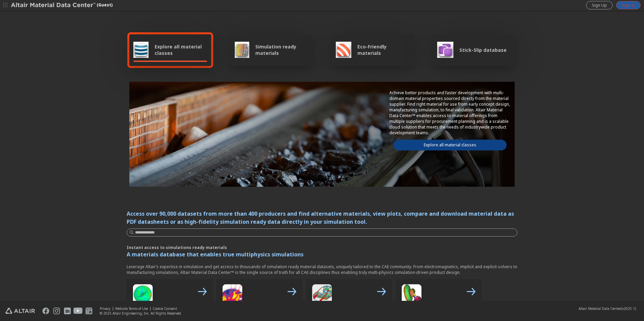 The height and width of the screenshot is (321, 644). What do you see at coordinates (450, 145) in the screenshot?
I see `a: Explore all material classes` at bounding box center [450, 145].